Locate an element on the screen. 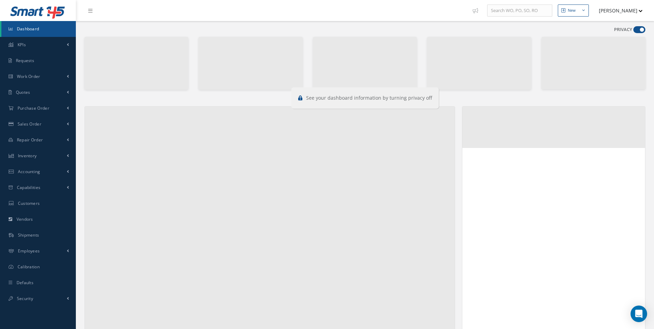 This screenshot has height=329, width=654. span: Purchase Order is located at coordinates (33, 108).